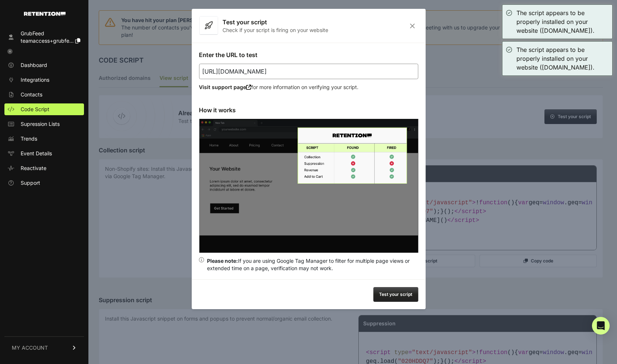 The image size is (617, 364). Describe the element at coordinates (308, 72) in the screenshot. I see `input: https://www.acme.com/` at that location.